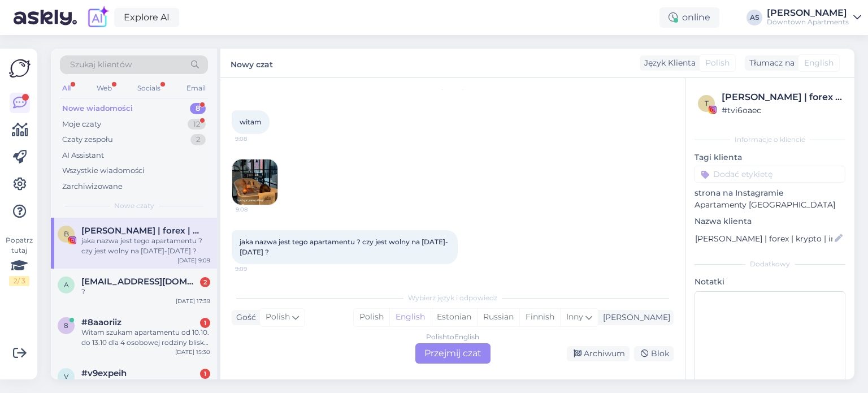  I want to click on span: Nowe czaty, so click(134, 206).